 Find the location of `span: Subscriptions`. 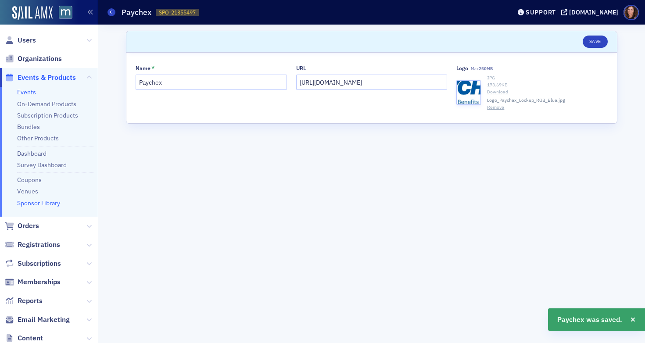

span: Subscriptions is located at coordinates (39, 264).